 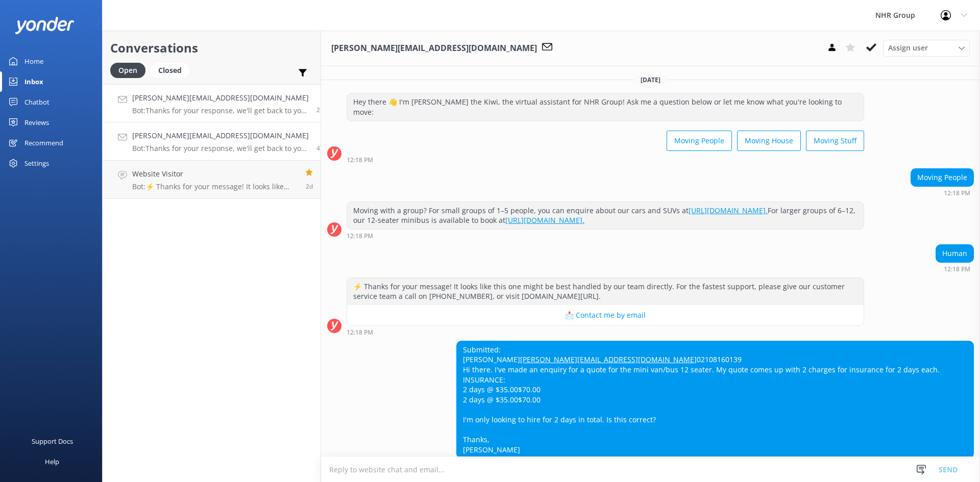 I want to click on div: Moving People, so click(x=942, y=177).